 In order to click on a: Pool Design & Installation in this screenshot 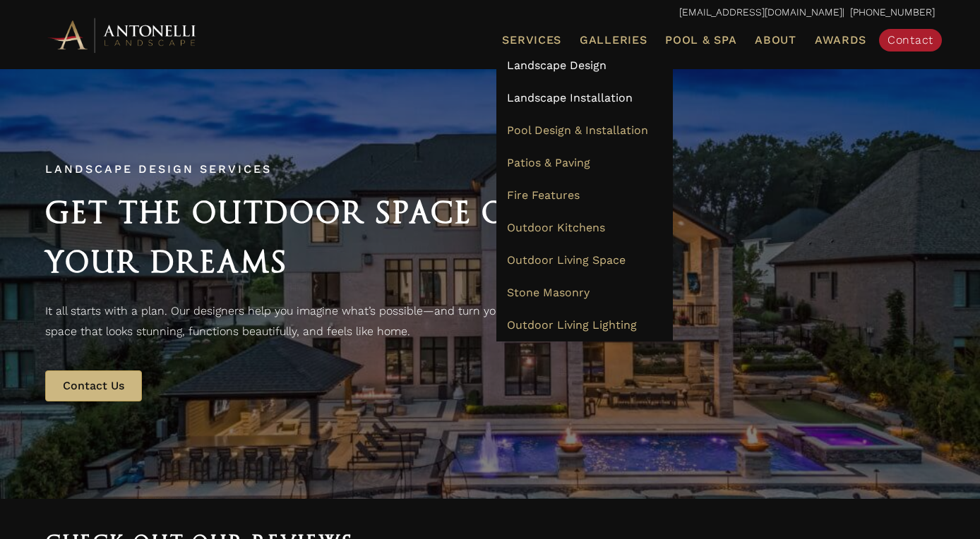, I will do `click(584, 131)`.